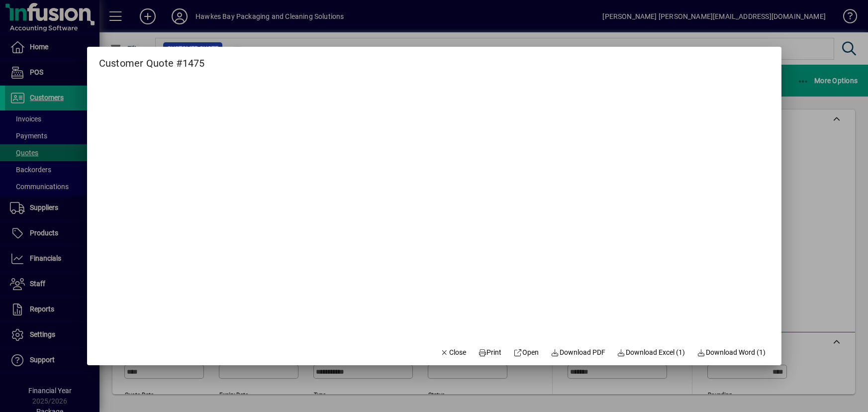 This screenshot has width=868, height=412. I want to click on a: Open, so click(526, 352).